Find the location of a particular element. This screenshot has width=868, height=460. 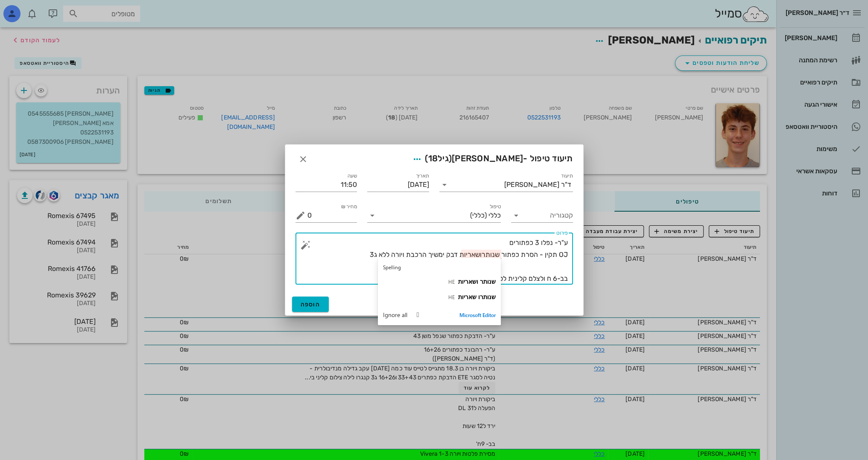

span: (גיל ) is located at coordinates (438, 158).